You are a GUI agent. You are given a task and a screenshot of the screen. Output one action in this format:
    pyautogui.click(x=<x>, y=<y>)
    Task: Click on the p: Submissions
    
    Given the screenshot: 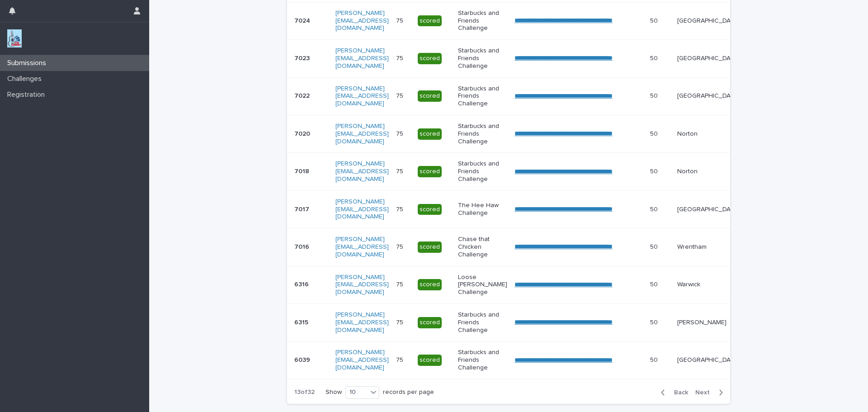 What is the action you would take?
    pyautogui.click(x=28, y=63)
    